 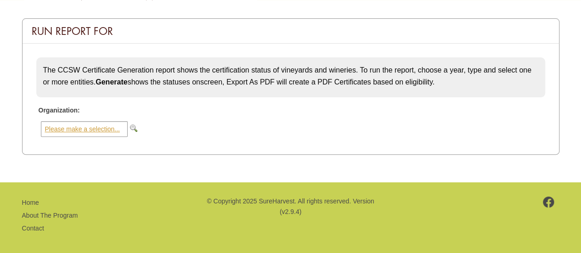 What do you see at coordinates (111, 82) in the screenshot?
I see `strong: Generate` at bounding box center [111, 82].